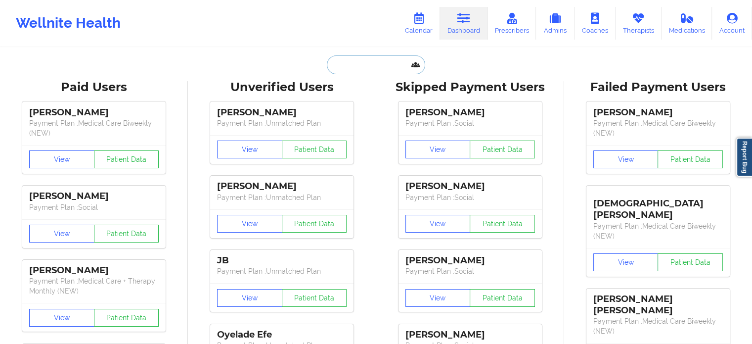 The image size is (752, 344). What do you see at coordinates (595, 23) in the screenshot?
I see `a: Coaches` at bounding box center [595, 23].